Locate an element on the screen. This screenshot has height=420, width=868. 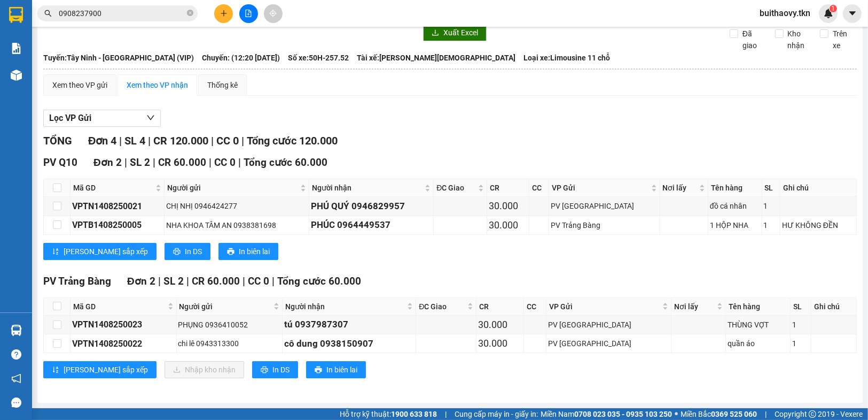
span: VP Gửi is located at coordinates (605, 306).